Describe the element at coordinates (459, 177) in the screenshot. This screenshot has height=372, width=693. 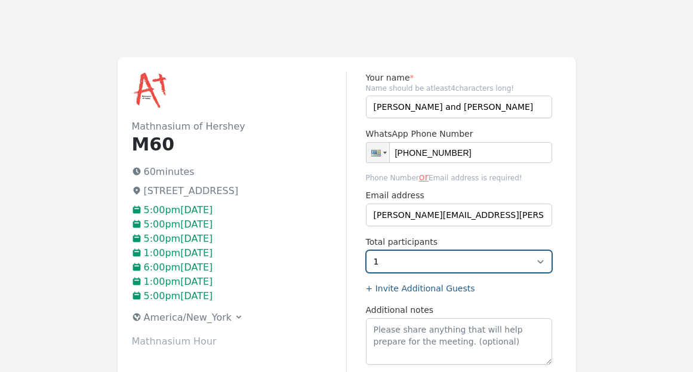
I see `span: Phone Number Email address is required!` at that location.